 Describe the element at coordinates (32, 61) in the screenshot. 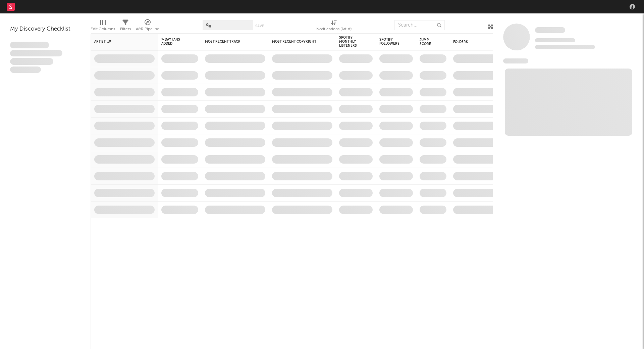

I see `span: Praesent ac interdum` at that location.